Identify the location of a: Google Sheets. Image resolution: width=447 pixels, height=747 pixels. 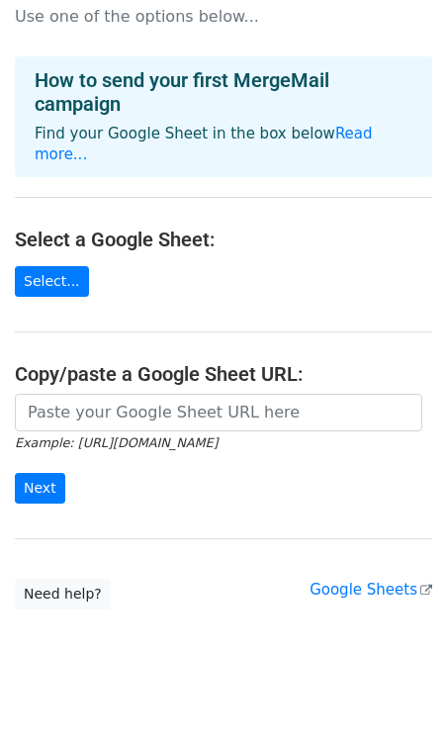
(371, 590).